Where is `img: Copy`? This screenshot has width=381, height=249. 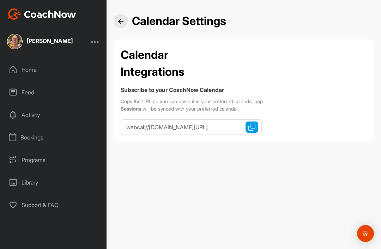 img: Copy is located at coordinates (252, 127).